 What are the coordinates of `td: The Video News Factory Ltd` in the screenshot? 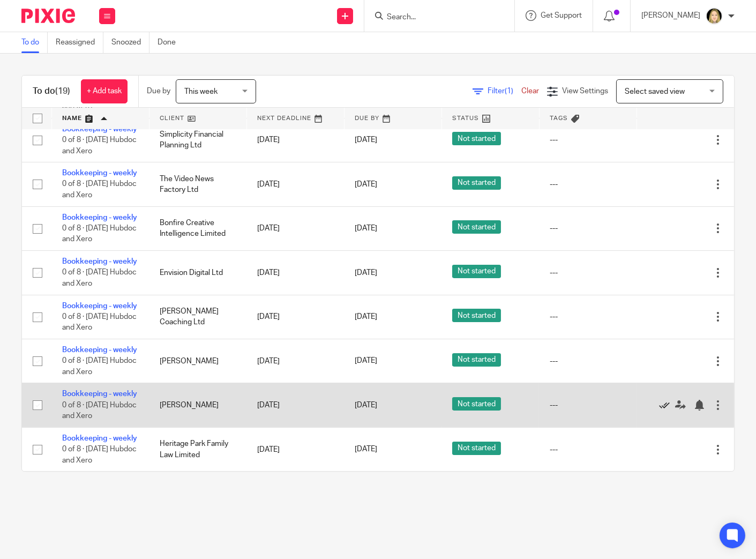 It's located at (198, 185).